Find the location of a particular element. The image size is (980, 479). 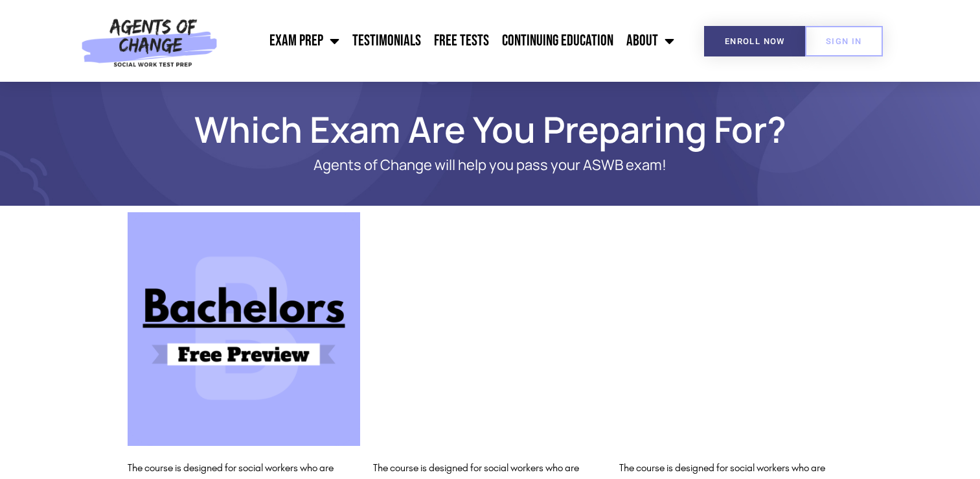

a: Exam Prep is located at coordinates (305, 41).